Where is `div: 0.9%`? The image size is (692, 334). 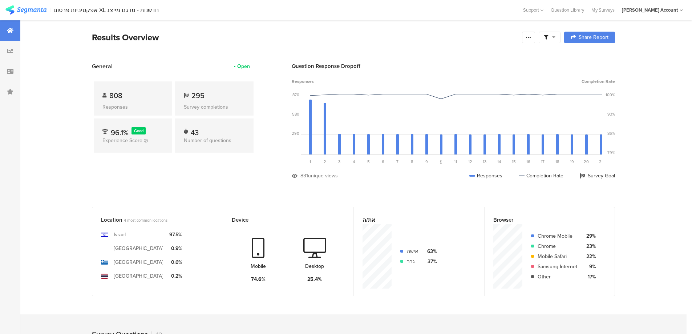 div: 0.9% is located at coordinates (176, 248).